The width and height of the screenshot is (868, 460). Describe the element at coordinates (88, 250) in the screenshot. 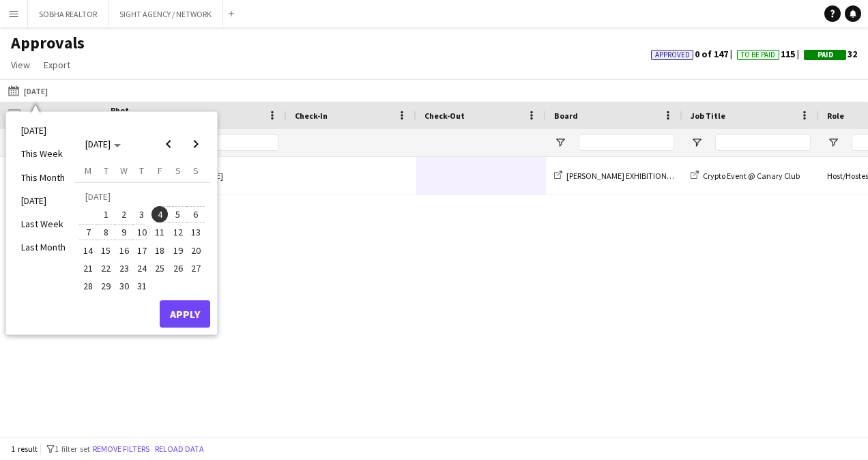

I see `button: 14-07-2025` at that location.